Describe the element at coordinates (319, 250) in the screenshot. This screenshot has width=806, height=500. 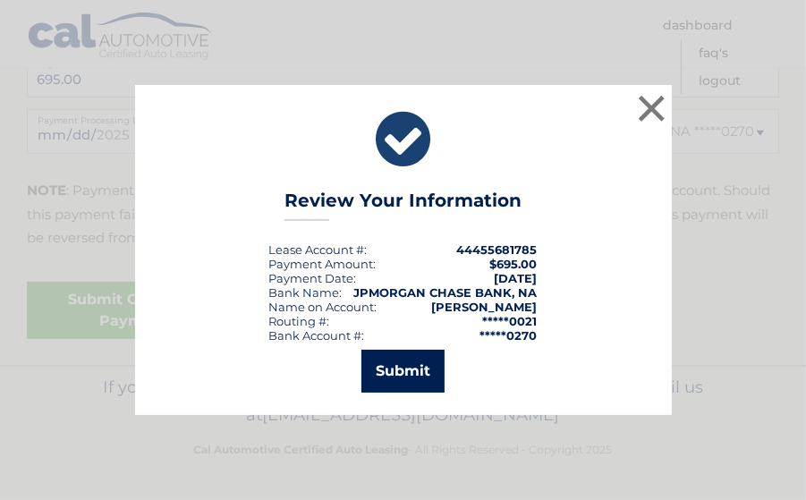
I see `div: Lease Account #:` at that location.